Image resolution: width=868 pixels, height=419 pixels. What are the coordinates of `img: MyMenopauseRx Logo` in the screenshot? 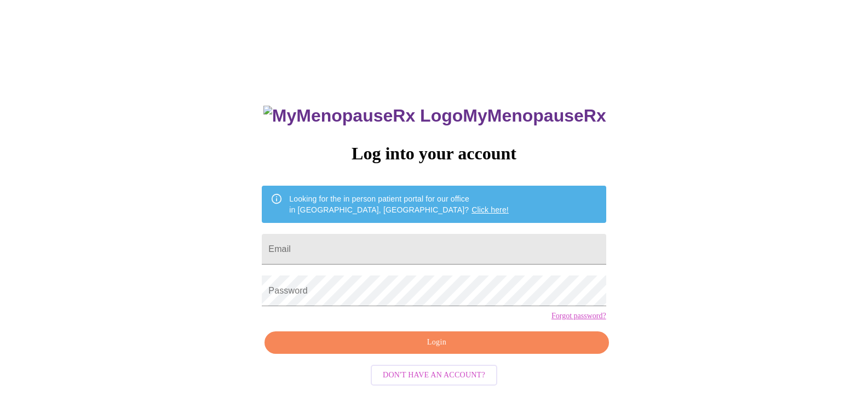 It's located at (363, 115).